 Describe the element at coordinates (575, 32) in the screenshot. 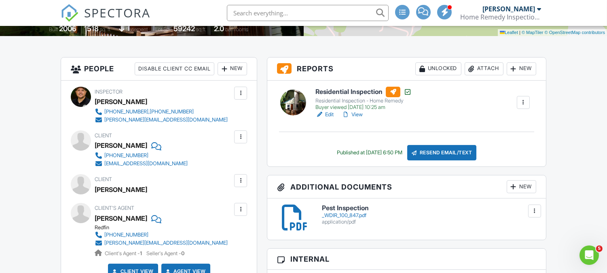

I see `a: © OpenStreetMap contributors` at that location.